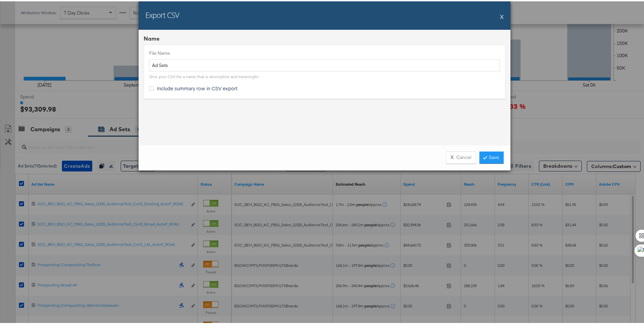 The height and width of the screenshot is (324, 644). What do you see at coordinates (162, 13) in the screenshot?
I see `h2: Export CSV` at bounding box center [162, 13].